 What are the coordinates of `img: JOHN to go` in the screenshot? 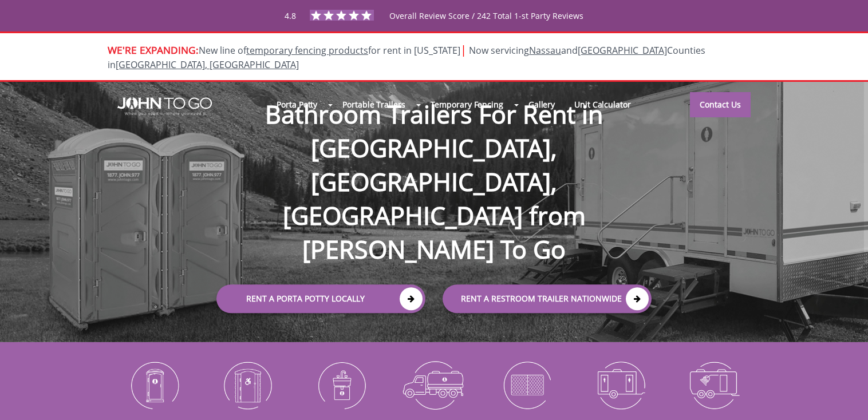 It's located at (164, 106).